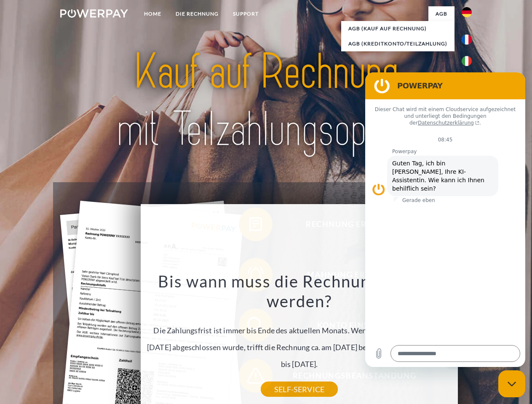 This screenshot has height=404, width=532. Describe the element at coordinates (94, 13) in the screenshot. I see `img: logo-powerpay-white.svg` at that location.